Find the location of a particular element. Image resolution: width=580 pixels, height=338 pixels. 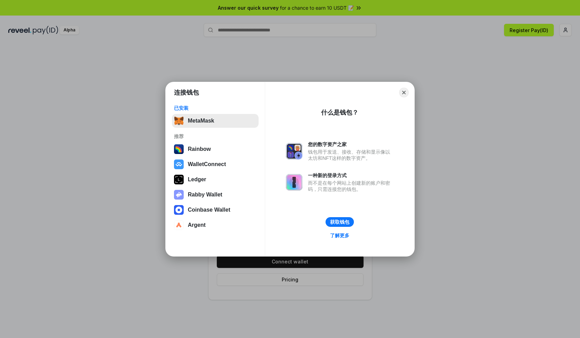

button: 获取钱包 is located at coordinates (340, 222).